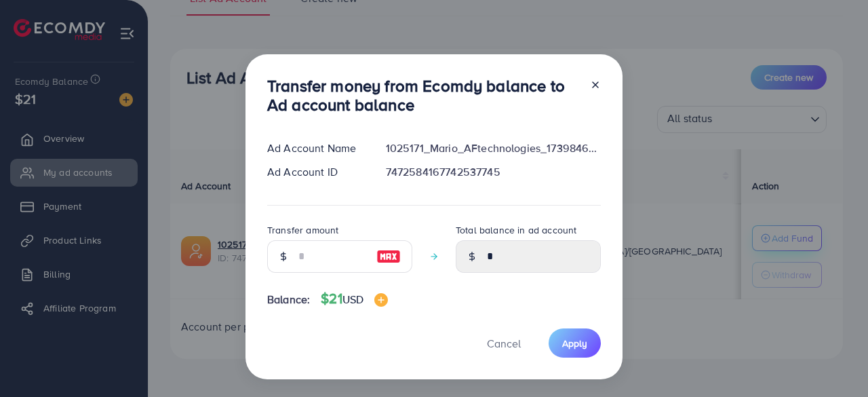 The height and width of the screenshot is (397, 868). Describe the element at coordinates (493, 172) in the screenshot. I see `div: 7472584167742537745` at that location.